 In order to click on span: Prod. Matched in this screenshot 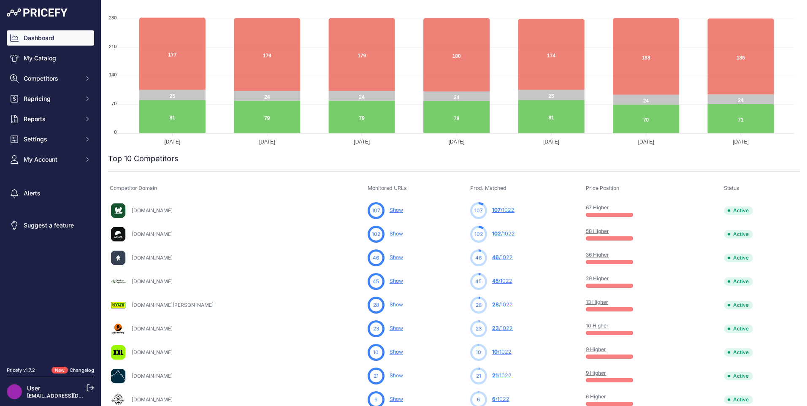, I will do `click(488, 188)`.